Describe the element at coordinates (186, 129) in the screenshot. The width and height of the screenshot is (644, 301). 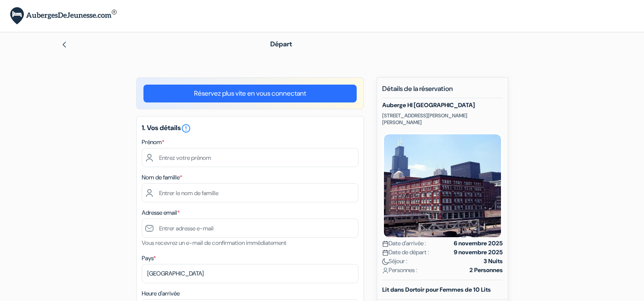
I see `i: error_outline` at that location.